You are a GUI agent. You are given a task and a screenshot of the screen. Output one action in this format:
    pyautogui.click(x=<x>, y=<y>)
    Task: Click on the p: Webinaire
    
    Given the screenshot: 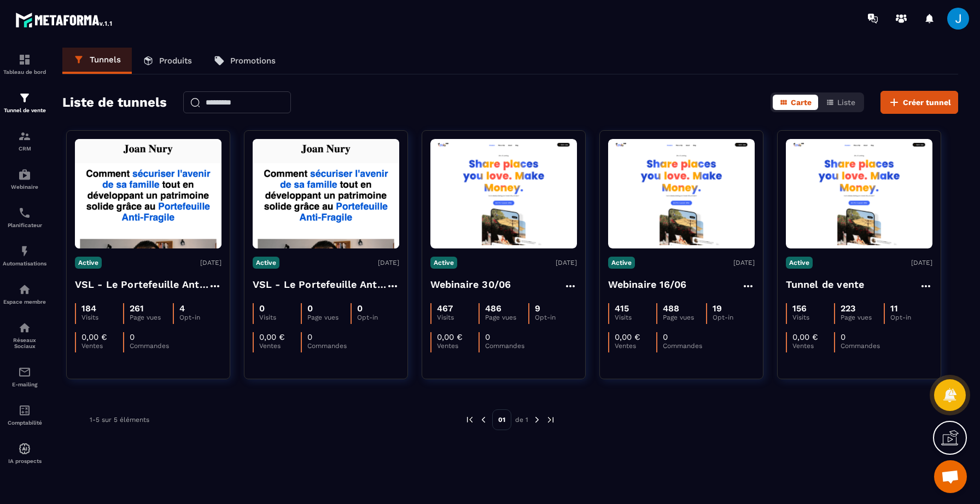 What is the action you would take?
    pyautogui.click(x=25, y=187)
    